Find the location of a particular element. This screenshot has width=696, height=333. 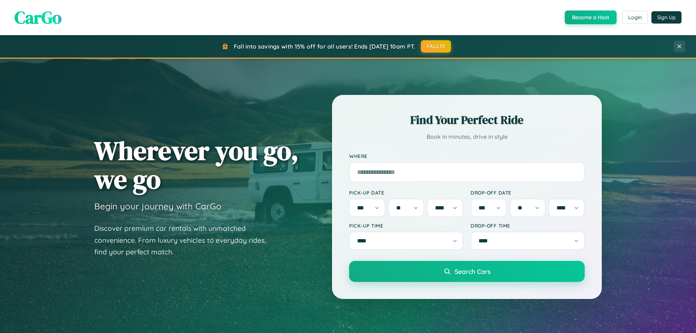

h2: Find Your Perfect Ride is located at coordinates (467, 120).